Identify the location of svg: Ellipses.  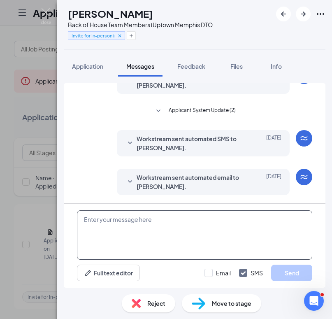
(320, 14).